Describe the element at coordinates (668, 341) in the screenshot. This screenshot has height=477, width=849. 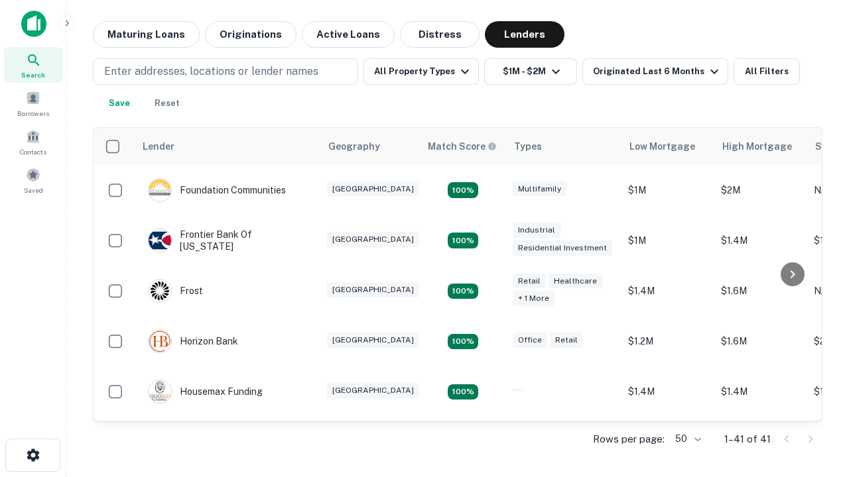
I see `td: $1.2M` at that location.